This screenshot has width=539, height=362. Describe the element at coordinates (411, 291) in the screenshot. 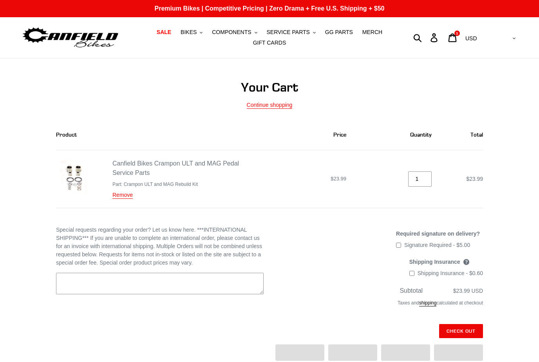

I see `span: Subtotal` at that location.